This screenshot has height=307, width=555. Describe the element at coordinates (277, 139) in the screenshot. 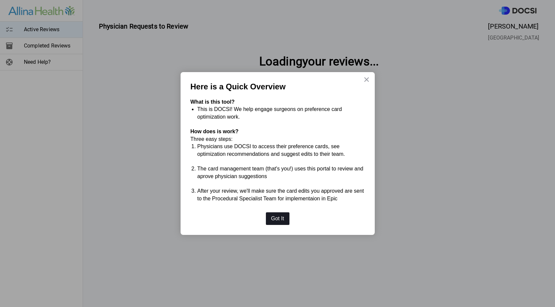

I see `p: Three easy steps:` at that location.